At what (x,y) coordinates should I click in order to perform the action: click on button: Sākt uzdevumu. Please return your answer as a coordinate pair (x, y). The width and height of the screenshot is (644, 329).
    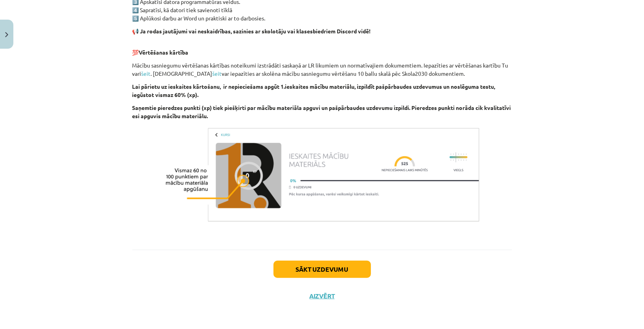
    Looking at the image, I should click on (322, 269).